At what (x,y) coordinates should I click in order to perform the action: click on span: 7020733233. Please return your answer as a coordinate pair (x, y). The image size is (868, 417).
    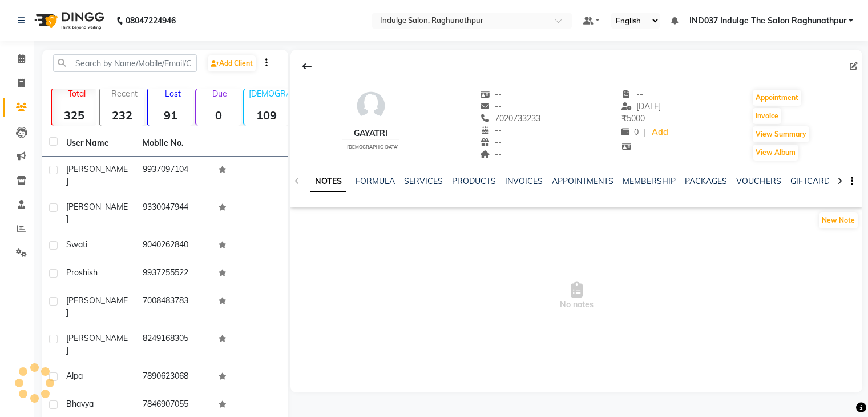
    Looking at the image, I should click on (510, 118).